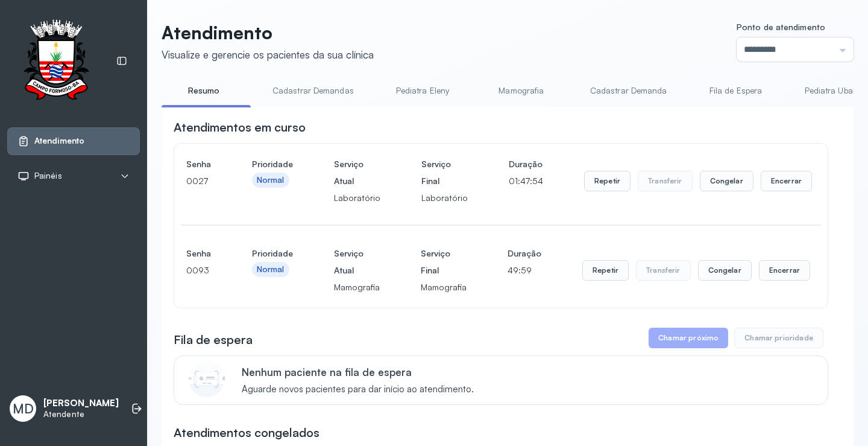 Image resolution: width=868 pixels, height=446 pixels. Describe the element at coordinates (48, 176) in the screenshot. I see `span: Painéis` at that location.